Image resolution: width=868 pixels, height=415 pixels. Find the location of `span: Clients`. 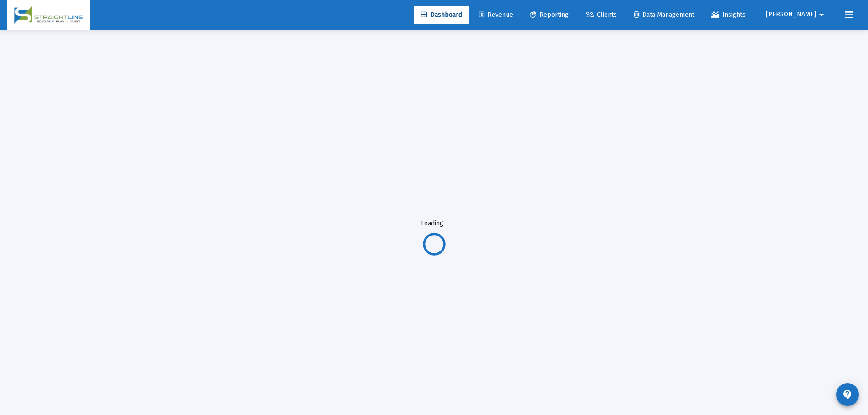

span: Clients is located at coordinates (601, 14).